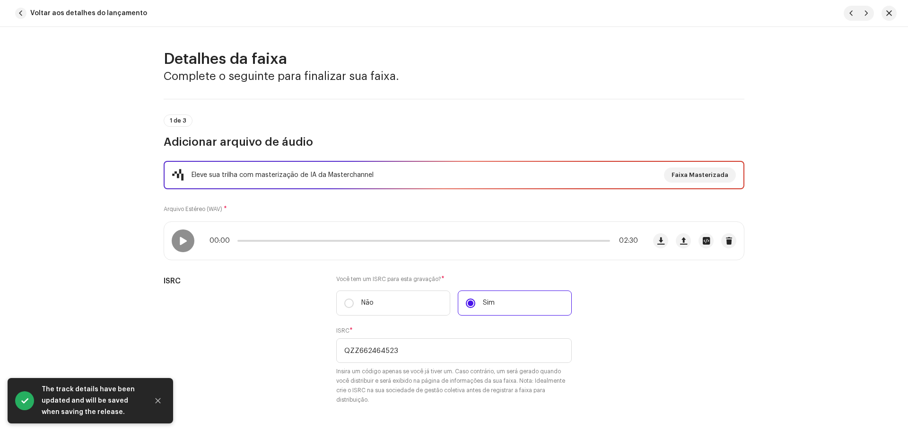 The image size is (908, 431). Describe the element at coordinates (242, 281) in the screenshot. I see `h5: ISRC` at that location.